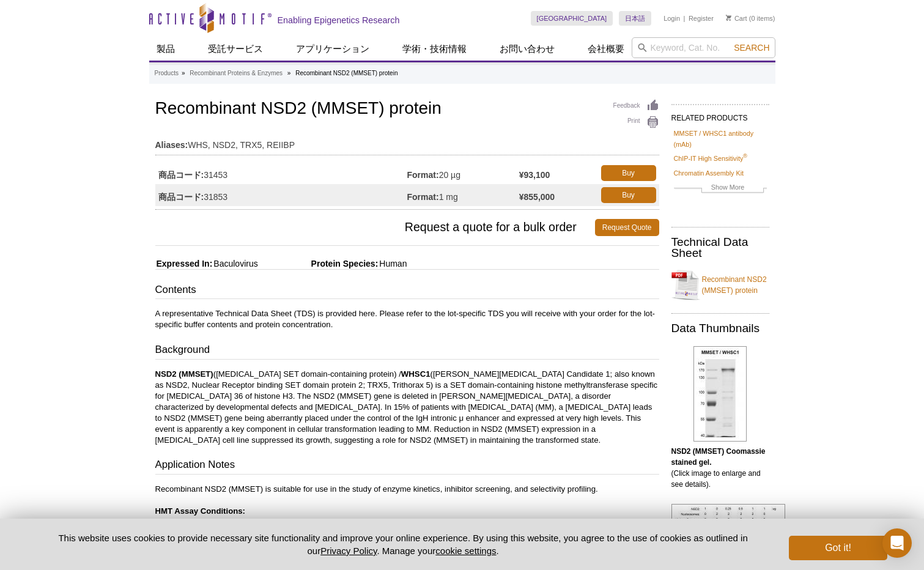  I want to click on a: Recombinant Proteins & Enzymes, so click(236, 74).